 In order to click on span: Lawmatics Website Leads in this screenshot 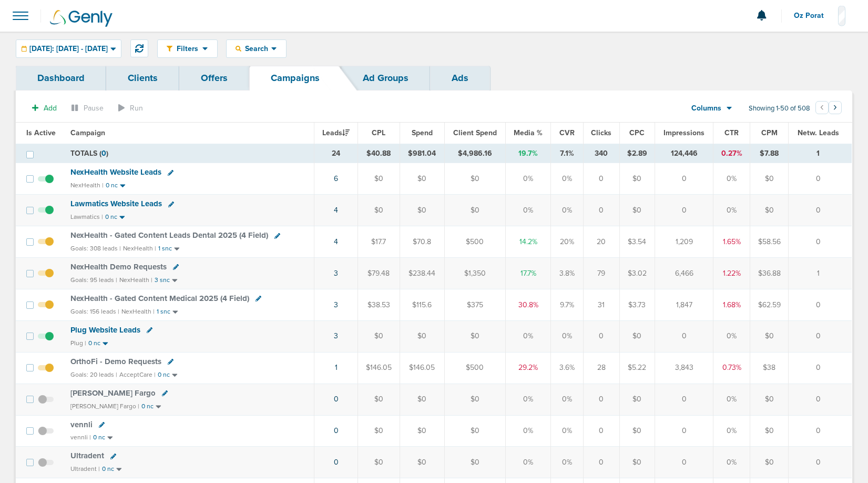, I will do `click(116, 204)`.